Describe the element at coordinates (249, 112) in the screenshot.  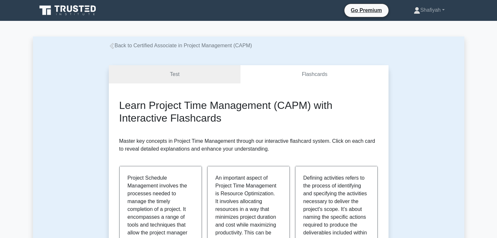
I see `h2: Learn Project Time Management (CAPM) with Interactive Flashcards` at that location.